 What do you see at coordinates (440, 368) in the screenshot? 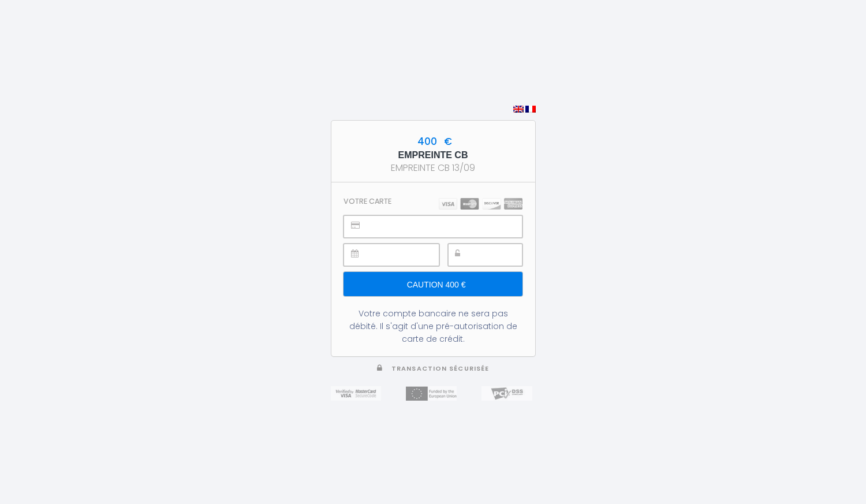
I see `span: Transaction sécurisée` at bounding box center [440, 368].